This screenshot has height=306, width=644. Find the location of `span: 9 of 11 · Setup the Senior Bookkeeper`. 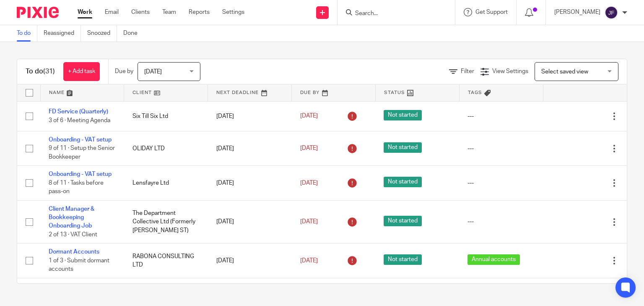

span: 9 of 11 · Setup the Senior Bookkeeper is located at coordinates (82, 153).